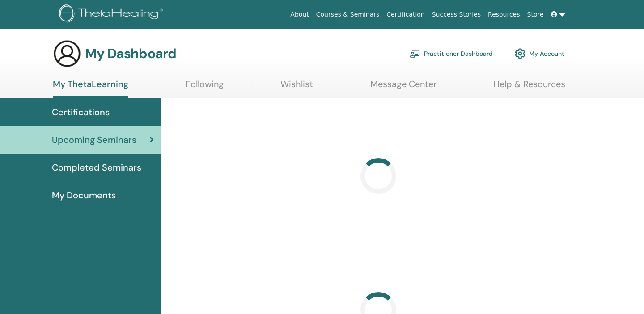 Image resolution: width=644 pixels, height=314 pixels. What do you see at coordinates (97, 167) in the screenshot?
I see `span: Completed Seminars` at bounding box center [97, 167].